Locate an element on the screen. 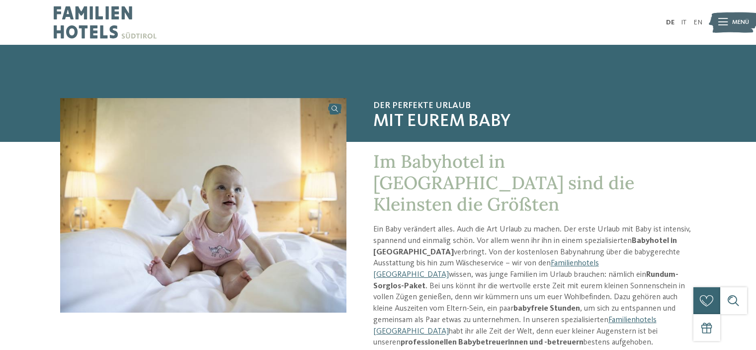 Image resolution: width=756 pixels, height=350 pixels. img: Babyhotel in Südtirol für einen ganz entspannten Urlaub is located at coordinates (203, 205).